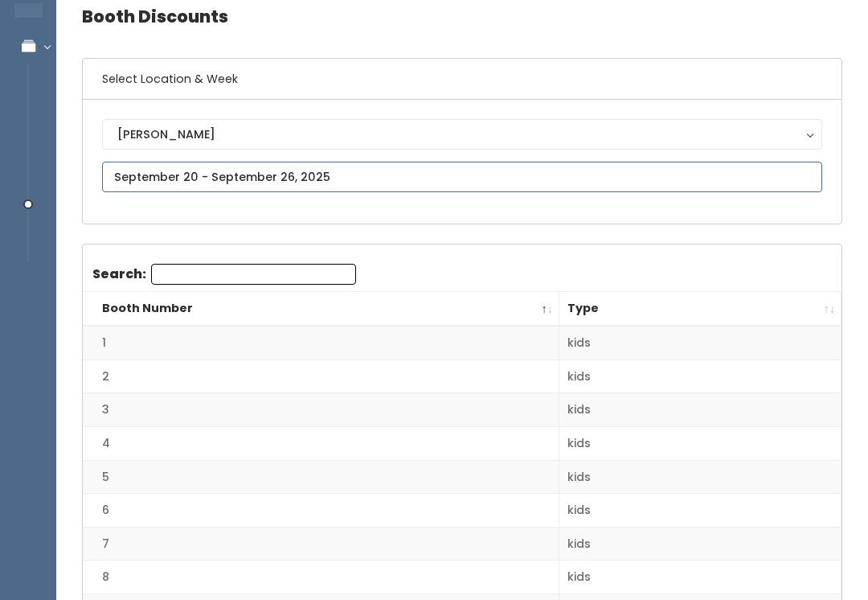  What do you see at coordinates (321, 510) in the screenshot?
I see `td: 6` at bounding box center [321, 510].